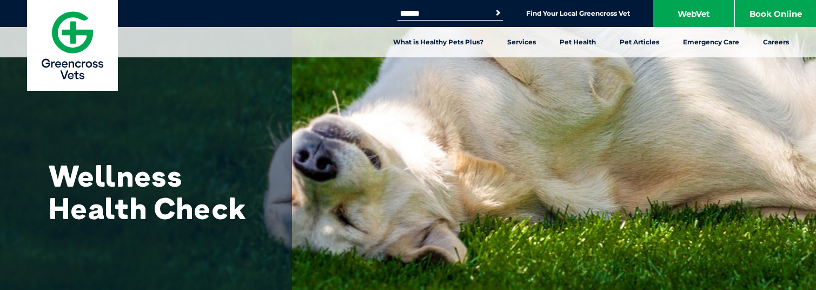  Describe the element at coordinates (578, 42) in the screenshot. I see `a: Pet Health` at that location.